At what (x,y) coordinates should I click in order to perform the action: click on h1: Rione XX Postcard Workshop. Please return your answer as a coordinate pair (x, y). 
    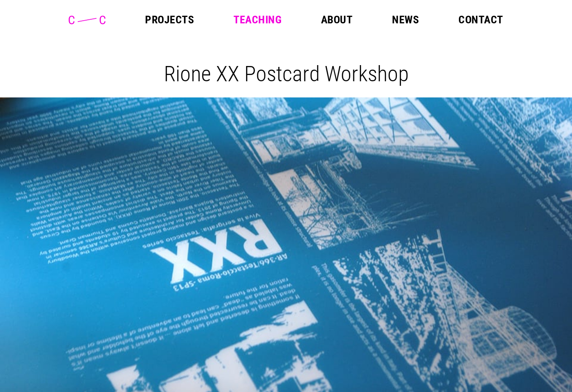
    Looking at the image, I should click on (286, 74).